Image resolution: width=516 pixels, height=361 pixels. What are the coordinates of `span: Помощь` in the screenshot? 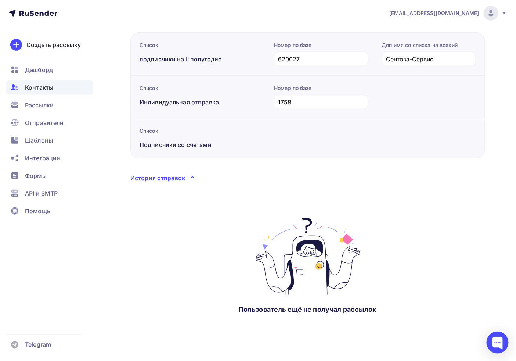 It's located at (37, 211).